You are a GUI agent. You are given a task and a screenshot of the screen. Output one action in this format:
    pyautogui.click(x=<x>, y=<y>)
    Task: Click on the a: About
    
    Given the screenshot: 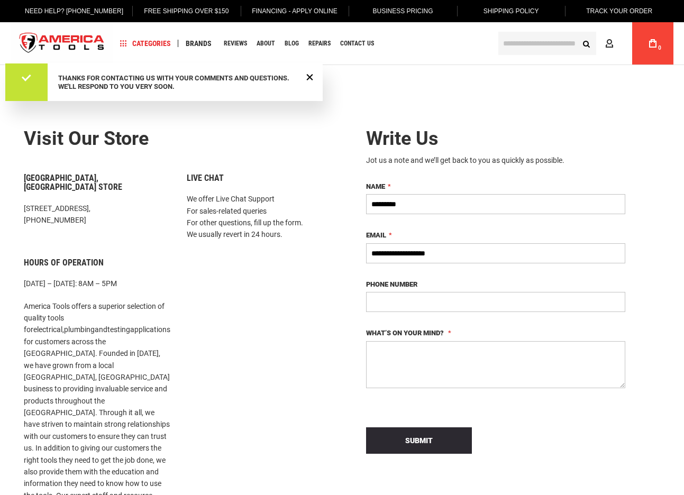 What is the action you would take?
    pyautogui.click(x=266, y=43)
    